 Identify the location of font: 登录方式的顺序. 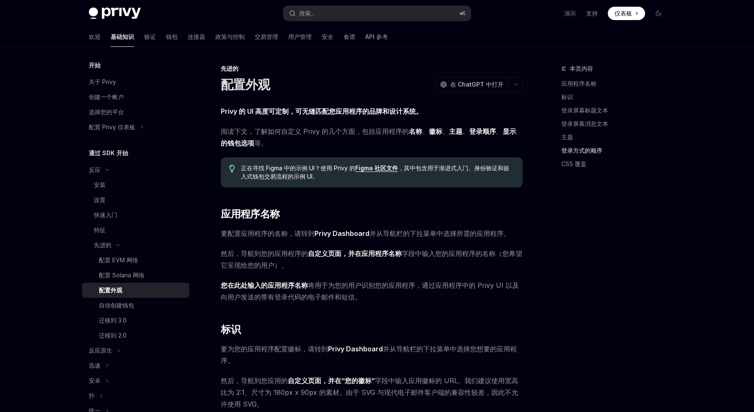
(582, 150).